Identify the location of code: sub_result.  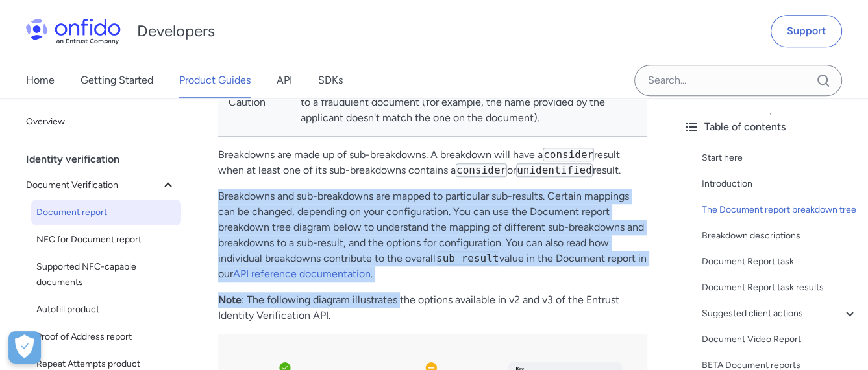
(467, 258).